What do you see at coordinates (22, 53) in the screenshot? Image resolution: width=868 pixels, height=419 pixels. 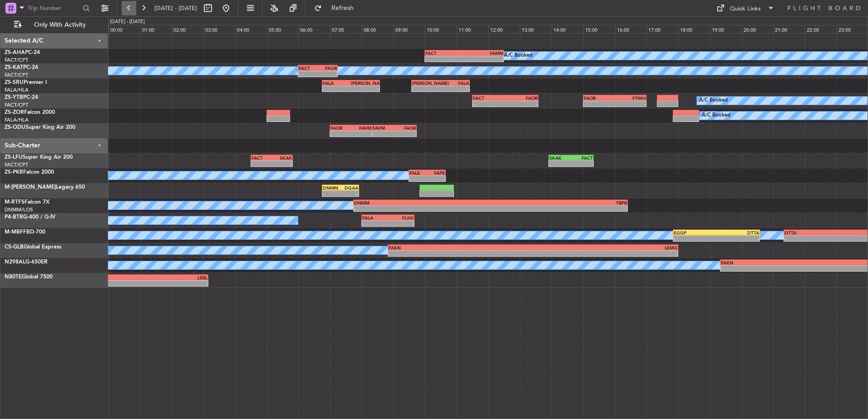 I see `a: ZS-AHAPC-24` at bounding box center [22, 53].